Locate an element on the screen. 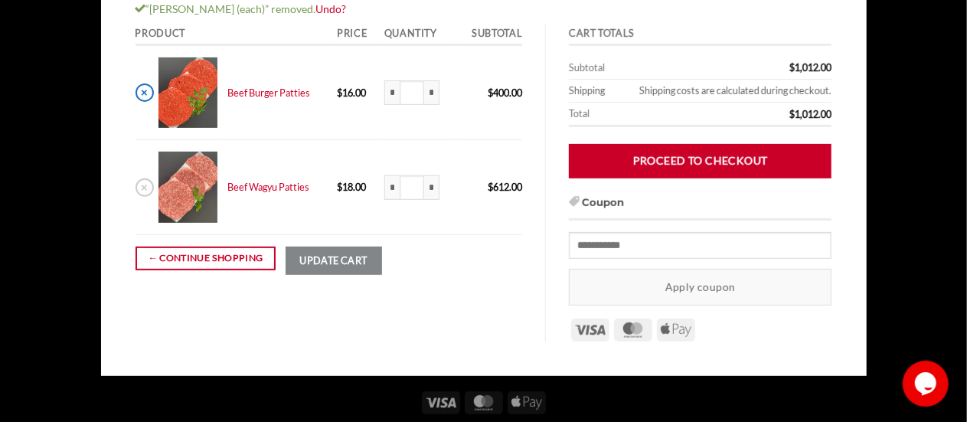 This screenshot has height=422, width=967. th: Shipping is located at coordinates (591, 91).